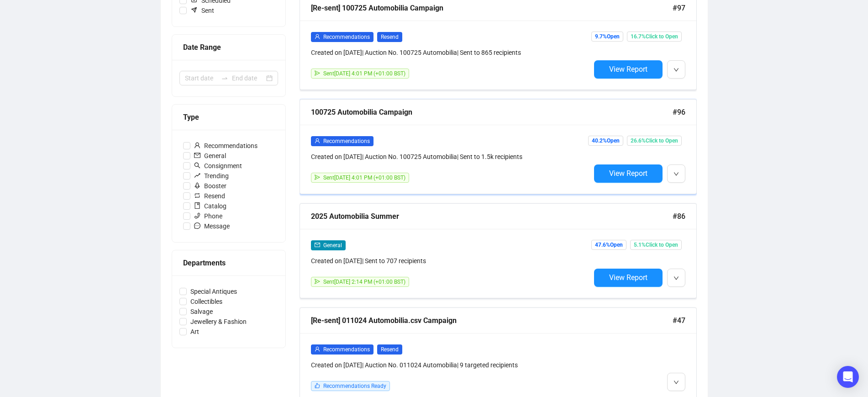  I want to click on span: message, so click(197, 226).